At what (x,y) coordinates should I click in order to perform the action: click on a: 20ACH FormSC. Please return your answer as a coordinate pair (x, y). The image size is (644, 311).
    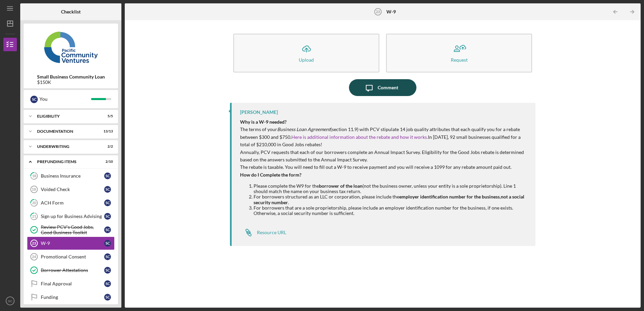
    Looking at the image, I should click on (71, 203).